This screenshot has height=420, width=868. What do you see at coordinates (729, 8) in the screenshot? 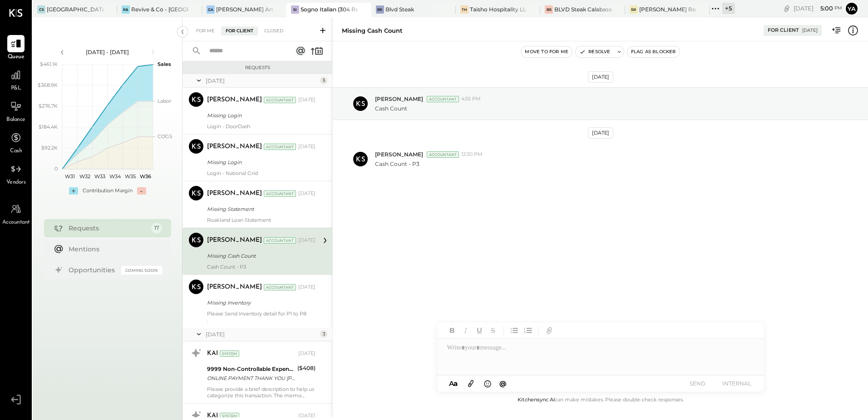
I see `div: + 5` at bounding box center [729, 8].